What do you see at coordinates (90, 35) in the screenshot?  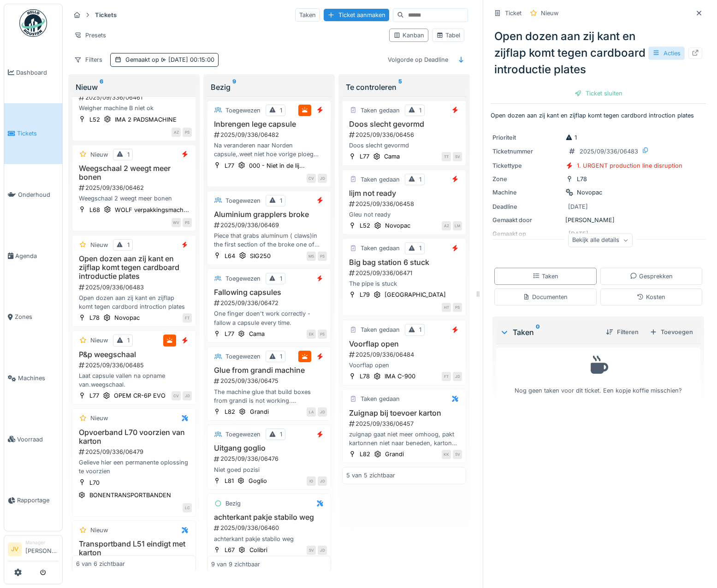 I see `div: Presets` at bounding box center [90, 35].